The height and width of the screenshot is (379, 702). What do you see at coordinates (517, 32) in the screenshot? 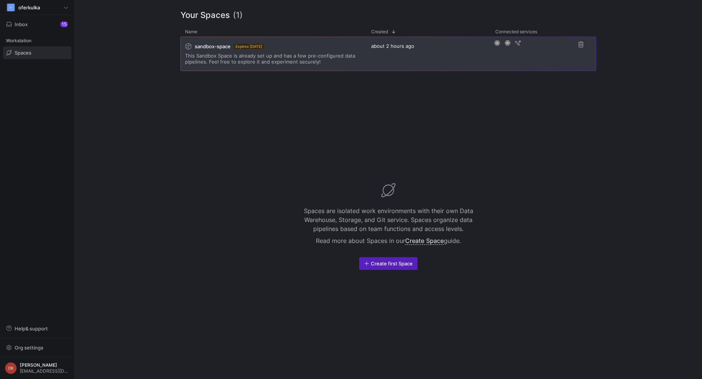
I see `span: Connected services` at bounding box center [517, 32].